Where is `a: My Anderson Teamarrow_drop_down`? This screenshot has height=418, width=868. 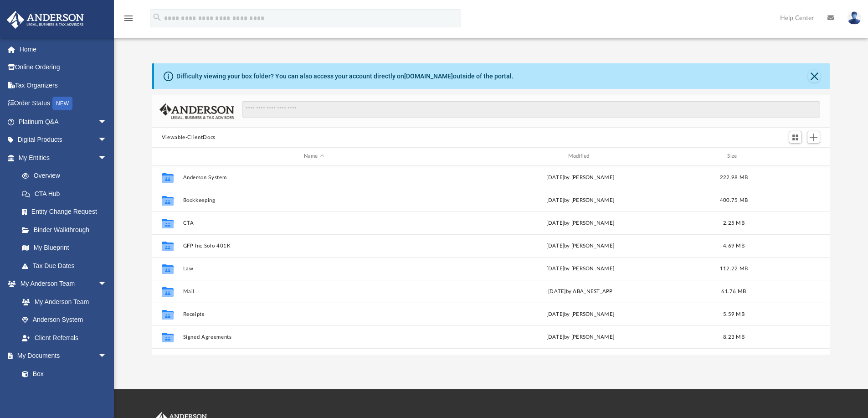
a: My Anderson Teamarrow_drop_down is located at coordinates (61, 284).